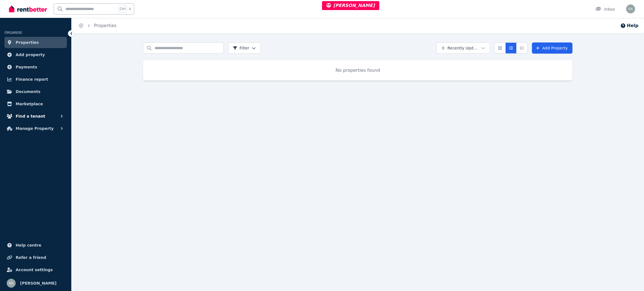 The width and height of the screenshot is (644, 291). I want to click on a: Add Property, so click(552, 48).